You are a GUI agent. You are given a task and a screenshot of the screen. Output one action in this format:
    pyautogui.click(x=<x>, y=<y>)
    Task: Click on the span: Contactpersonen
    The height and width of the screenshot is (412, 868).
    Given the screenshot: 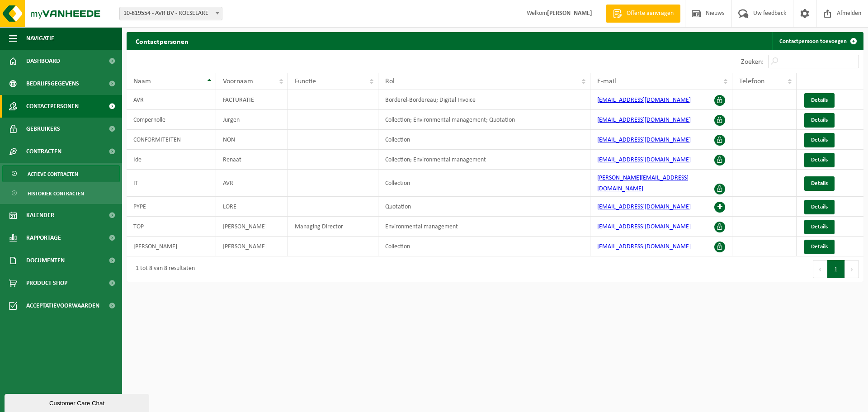 What is the action you would take?
    pyautogui.click(x=52, y=106)
    